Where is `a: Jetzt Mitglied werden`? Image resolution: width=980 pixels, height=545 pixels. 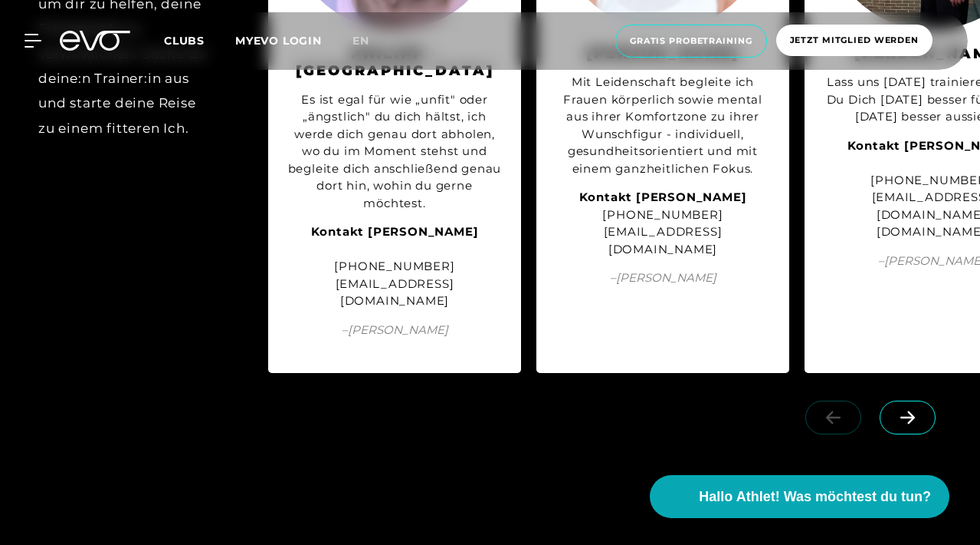
a: Jetzt Mitglied werden is located at coordinates (854, 41).